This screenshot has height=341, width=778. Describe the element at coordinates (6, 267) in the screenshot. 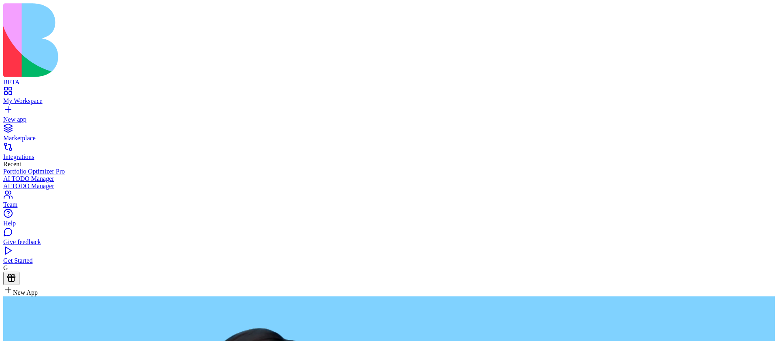

I see `span: G` at that location.